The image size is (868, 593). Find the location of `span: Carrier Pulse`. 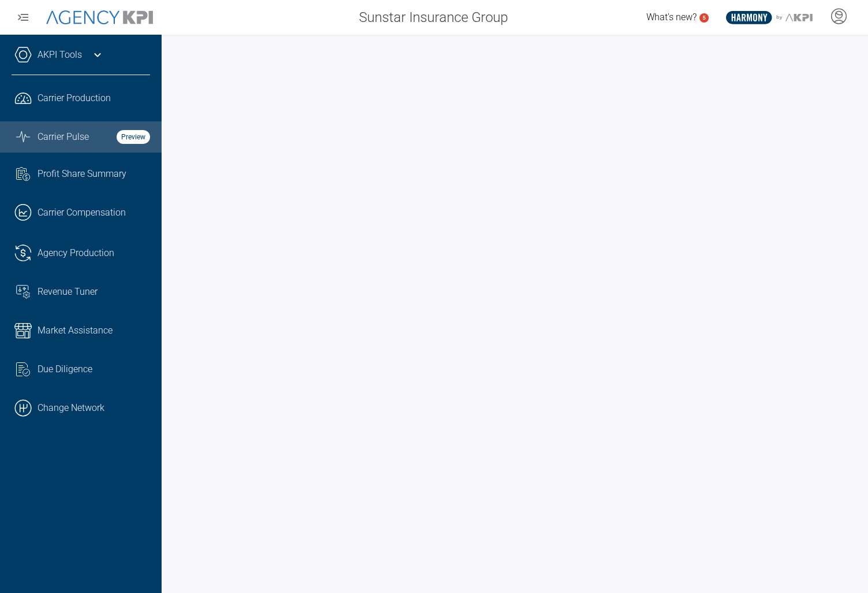

span: Carrier Pulse is located at coordinates (63, 137).